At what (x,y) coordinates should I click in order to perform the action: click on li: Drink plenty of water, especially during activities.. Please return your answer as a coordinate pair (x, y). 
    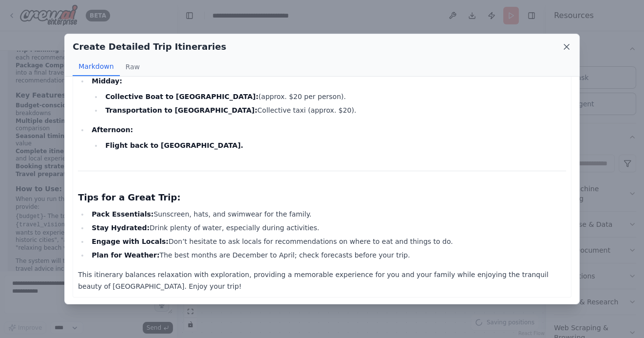
    Looking at the image, I should click on (327, 228).